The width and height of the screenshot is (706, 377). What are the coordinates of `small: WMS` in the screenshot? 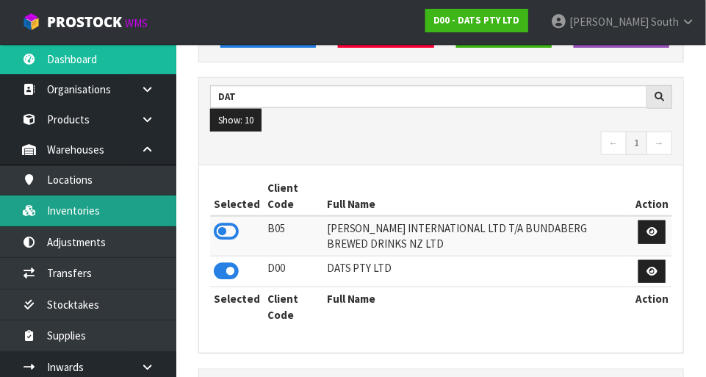 It's located at (136, 23).